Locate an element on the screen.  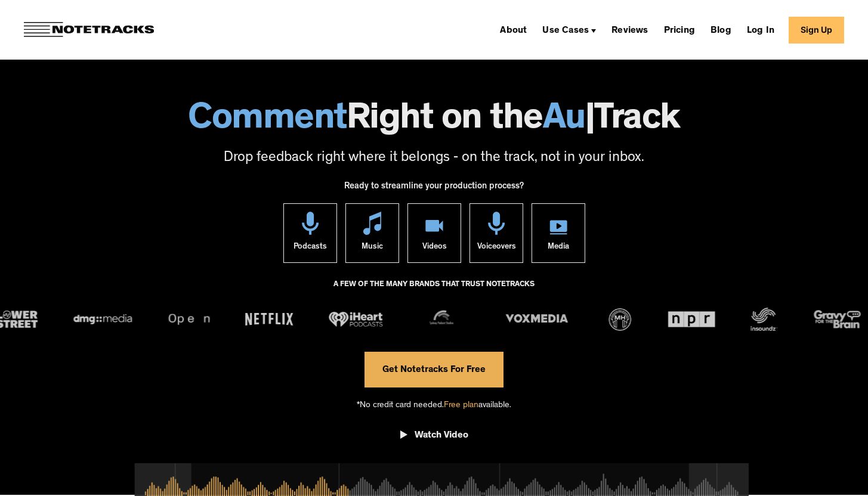
a: Reviews is located at coordinates (629, 30).